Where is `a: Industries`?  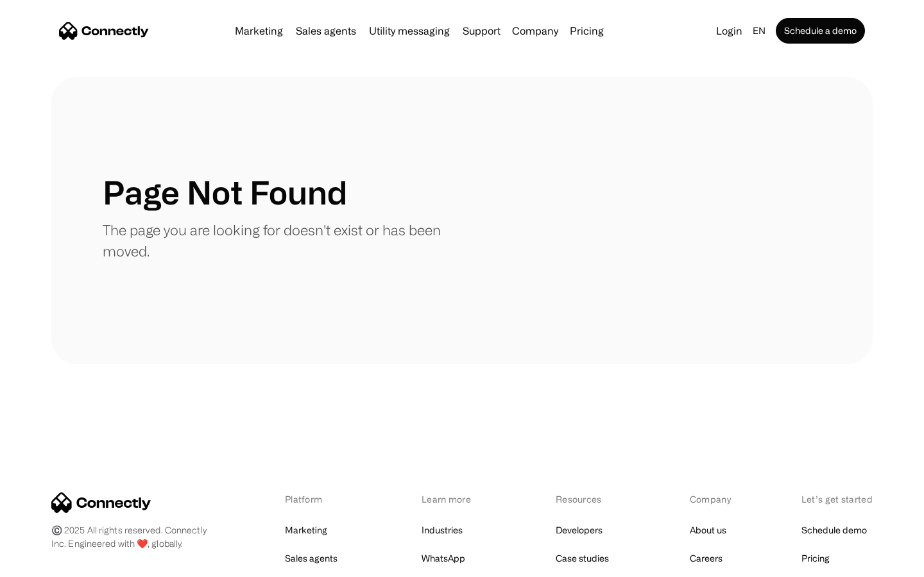 a: Industries is located at coordinates (442, 530).